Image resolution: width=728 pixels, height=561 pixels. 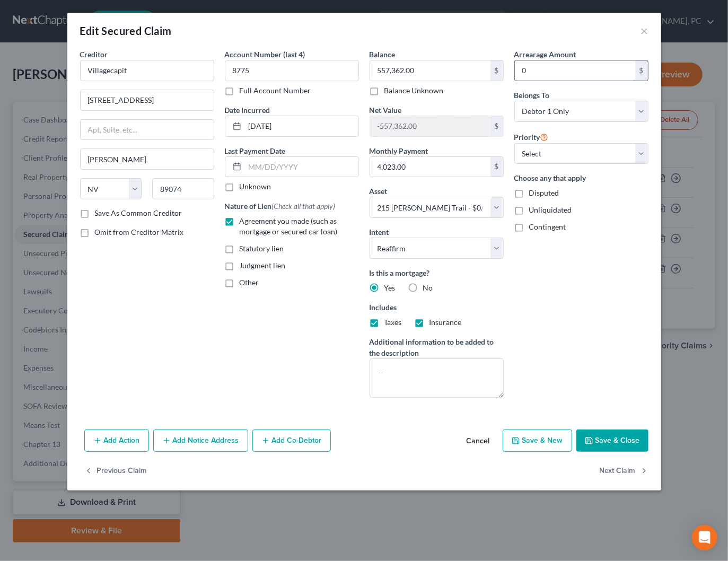 What do you see at coordinates (262, 265) in the screenshot?
I see `span: Judgment lien` at bounding box center [262, 265].